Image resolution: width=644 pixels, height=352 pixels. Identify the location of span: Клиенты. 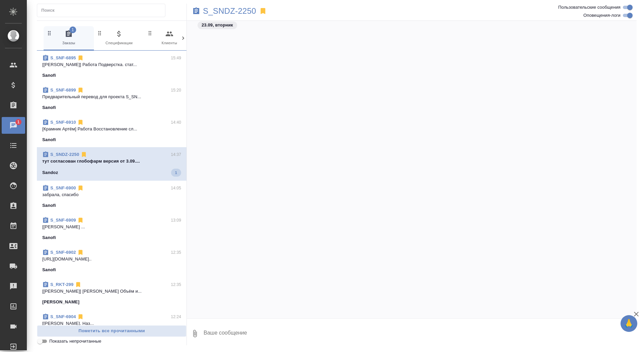
(169, 38).